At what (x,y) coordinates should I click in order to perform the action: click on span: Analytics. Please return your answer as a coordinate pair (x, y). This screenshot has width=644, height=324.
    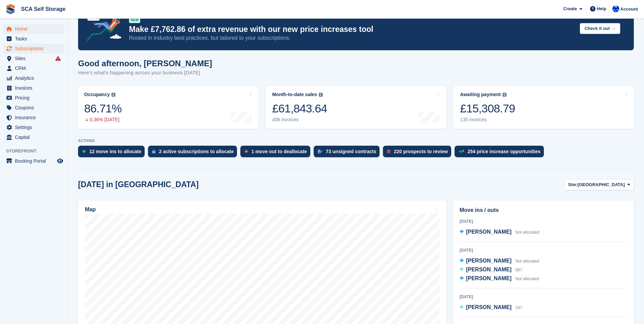
    Looking at the image, I should click on (36, 78).